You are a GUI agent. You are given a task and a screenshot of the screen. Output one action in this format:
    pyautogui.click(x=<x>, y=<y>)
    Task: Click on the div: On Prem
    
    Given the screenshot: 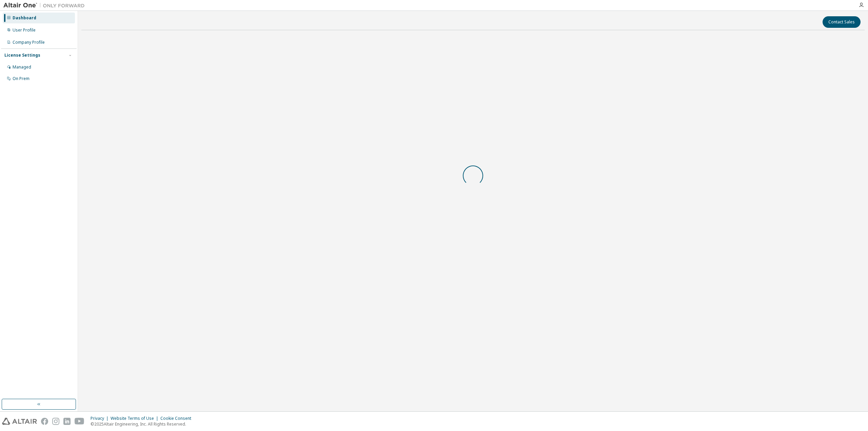 What is the action you would take?
    pyautogui.click(x=21, y=79)
    